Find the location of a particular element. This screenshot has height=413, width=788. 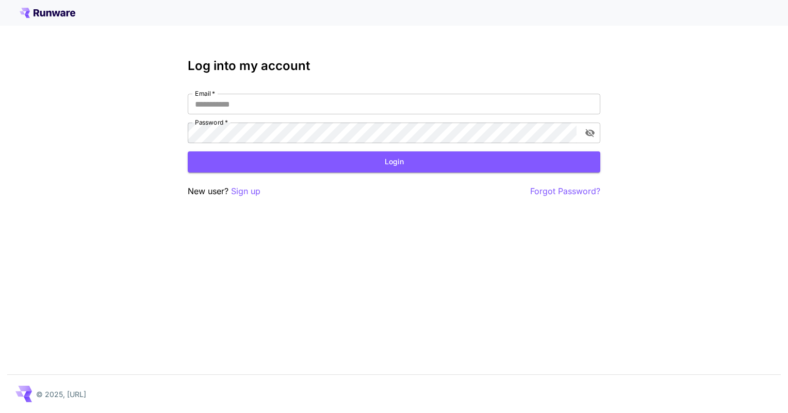

button: Login is located at coordinates (394, 162).